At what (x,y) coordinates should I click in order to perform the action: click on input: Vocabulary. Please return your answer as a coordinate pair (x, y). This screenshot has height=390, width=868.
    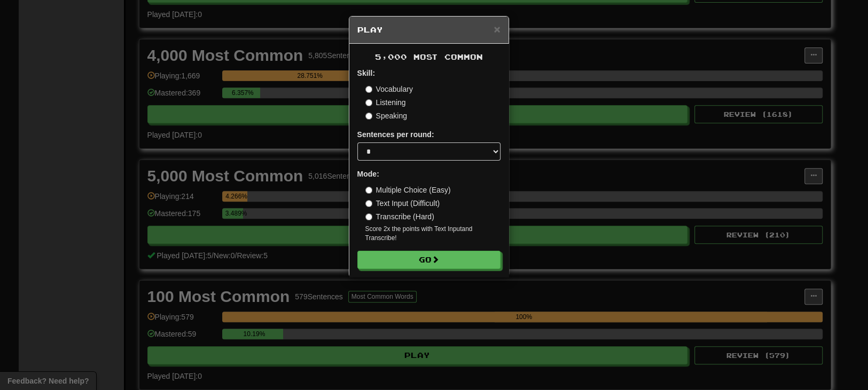
    Looking at the image, I should click on (369, 89).